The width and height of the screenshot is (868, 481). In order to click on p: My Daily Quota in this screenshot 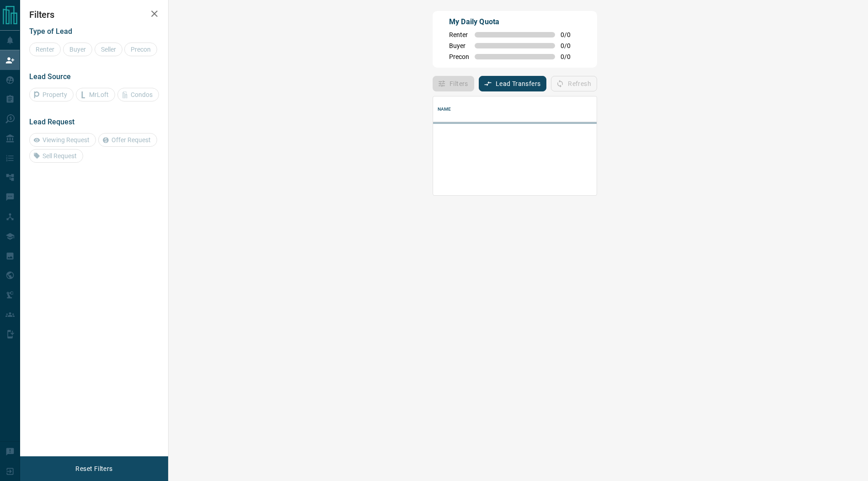, I will do `click(515, 22)`.